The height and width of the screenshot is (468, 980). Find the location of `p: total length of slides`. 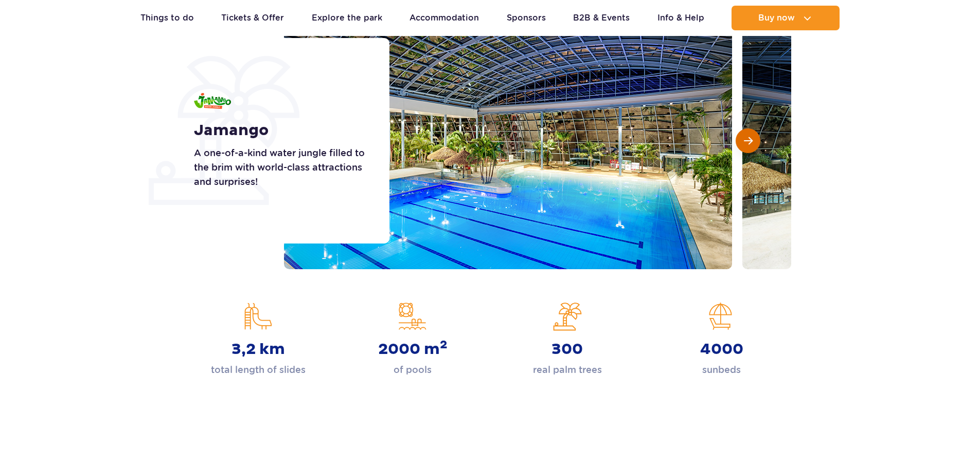

p: total length of slides is located at coordinates (258, 370).